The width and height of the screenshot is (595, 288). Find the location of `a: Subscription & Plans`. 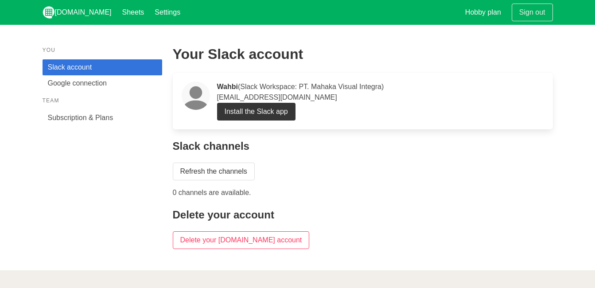

a: Subscription & Plans is located at coordinates (102, 118).